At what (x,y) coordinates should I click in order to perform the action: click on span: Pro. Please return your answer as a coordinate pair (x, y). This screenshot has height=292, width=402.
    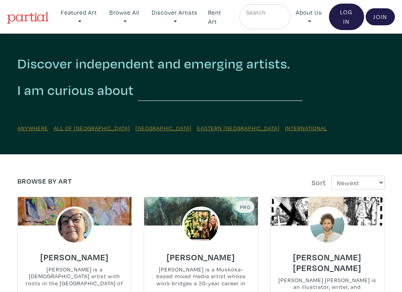
    Looking at the image, I should click on (245, 207).